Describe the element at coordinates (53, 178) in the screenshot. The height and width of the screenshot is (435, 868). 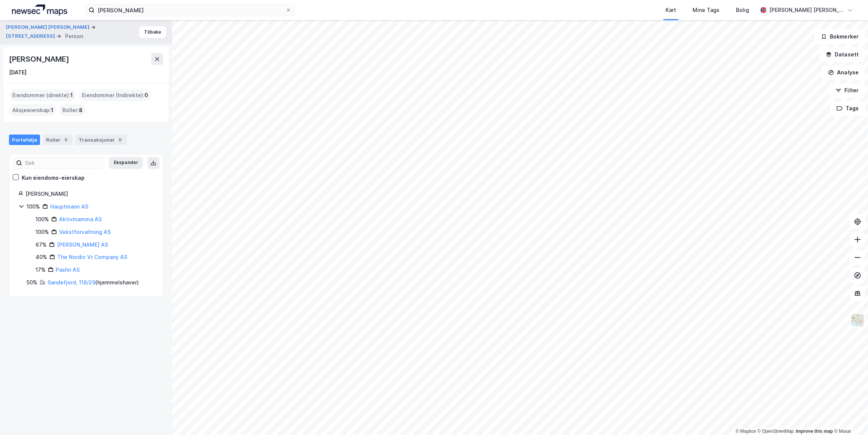
I see `div: Kun eiendoms-eierskap` at that location.